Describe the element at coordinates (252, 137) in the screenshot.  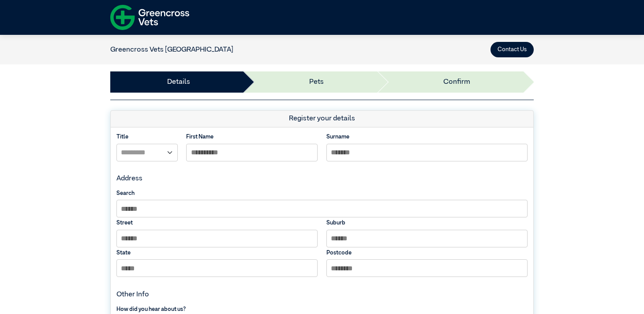
I see `label: First Name` at that location.